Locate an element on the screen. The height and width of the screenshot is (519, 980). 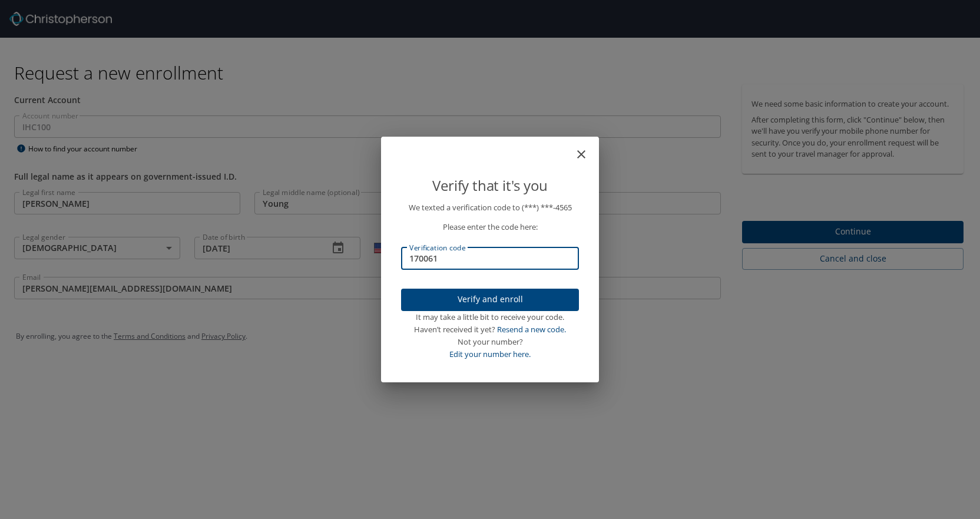
span: Verify and enroll is located at coordinates (490, 299).